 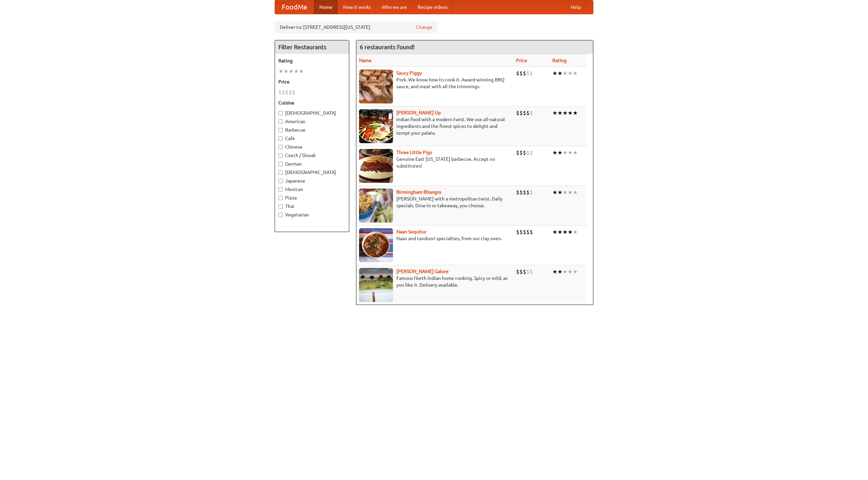 What do you see at coordinates (326, 7) in the screenshot?
I see `a: Home` at bounding box center [326, 7].